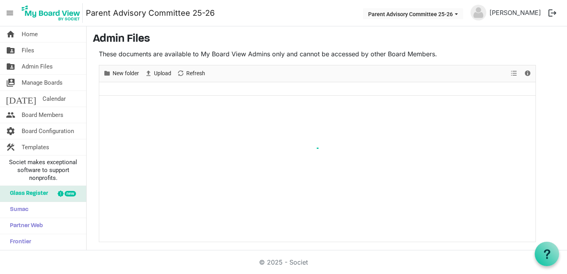 The height and width of the screenshot is (274, 567). What do you see at coordinates (28, 50) in the screenshot?
I see `span: Files` at bounding box center [28, 50].